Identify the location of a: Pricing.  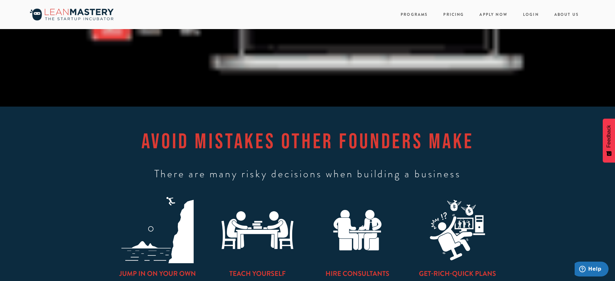
(453, 15).